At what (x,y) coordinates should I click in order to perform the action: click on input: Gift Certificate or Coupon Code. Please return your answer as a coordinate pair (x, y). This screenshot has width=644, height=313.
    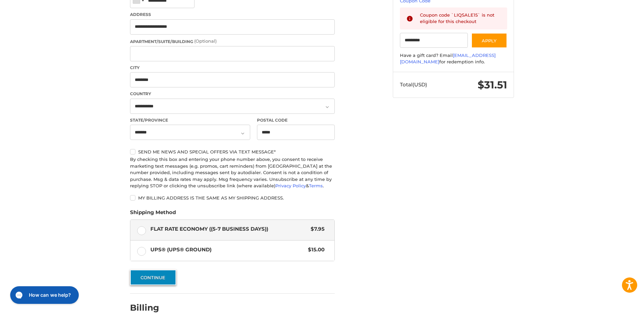
    Looking at the image, I should click on (434, 41).